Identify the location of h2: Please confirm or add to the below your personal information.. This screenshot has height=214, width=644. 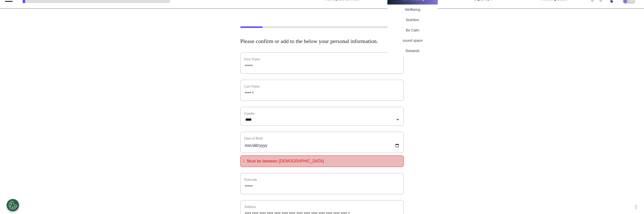
(322, 41).